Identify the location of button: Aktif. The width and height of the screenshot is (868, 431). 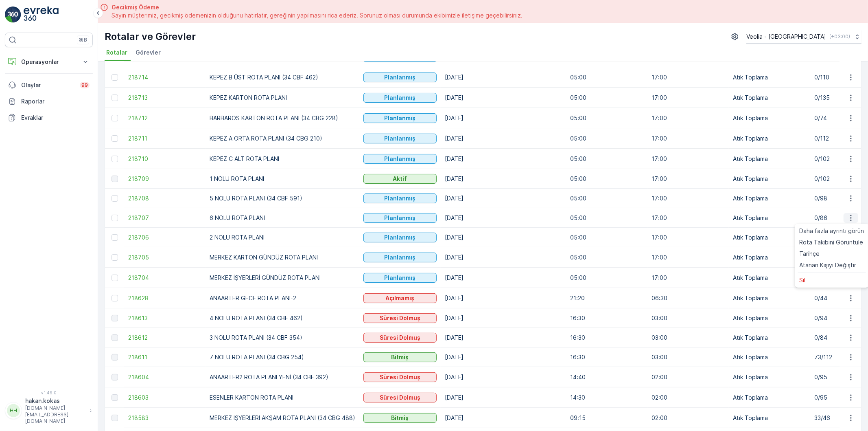
(400, 179).